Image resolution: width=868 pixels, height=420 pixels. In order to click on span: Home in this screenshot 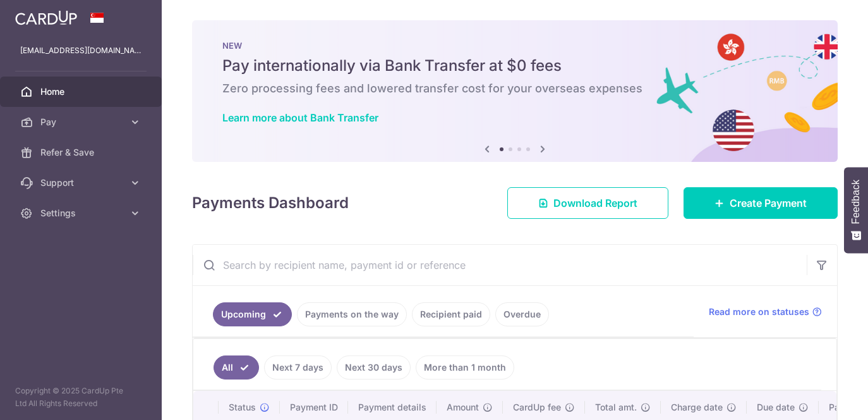, I will do `click(82, 92)`.